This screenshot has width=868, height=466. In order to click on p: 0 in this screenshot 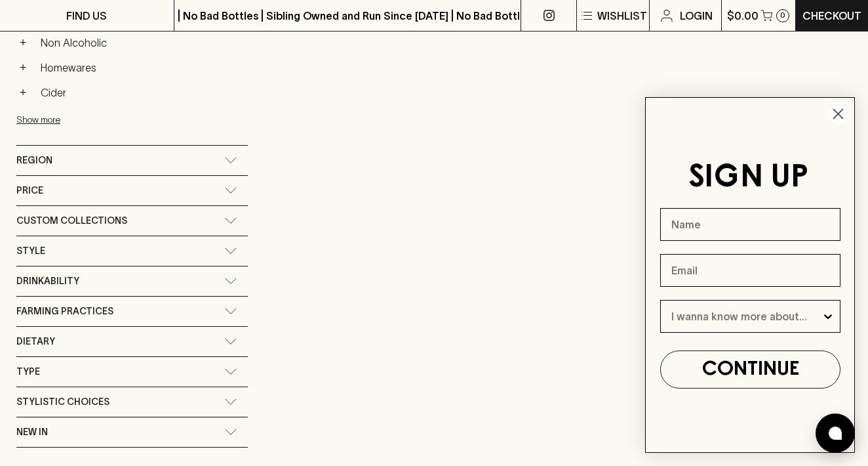, I will do `click(783, 15)`.